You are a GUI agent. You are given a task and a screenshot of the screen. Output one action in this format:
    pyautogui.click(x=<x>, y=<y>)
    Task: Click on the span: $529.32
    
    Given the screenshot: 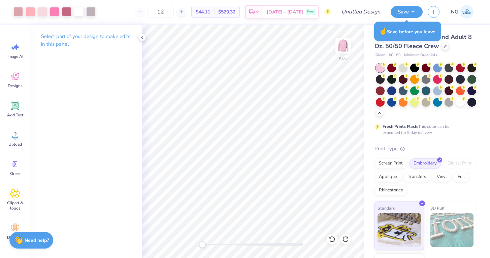 What is the action you would take?
    pyautogui.click(x=227, y=12)
    